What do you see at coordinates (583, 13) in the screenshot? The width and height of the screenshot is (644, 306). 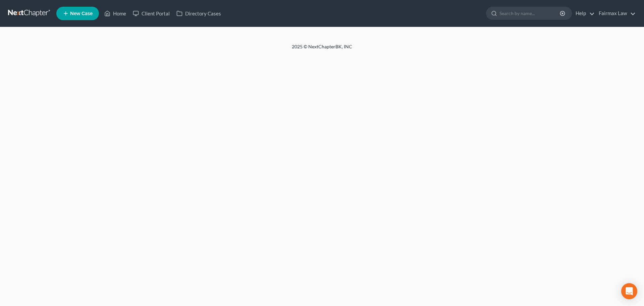 I see `a: Help` at bounding box center [583, 13].